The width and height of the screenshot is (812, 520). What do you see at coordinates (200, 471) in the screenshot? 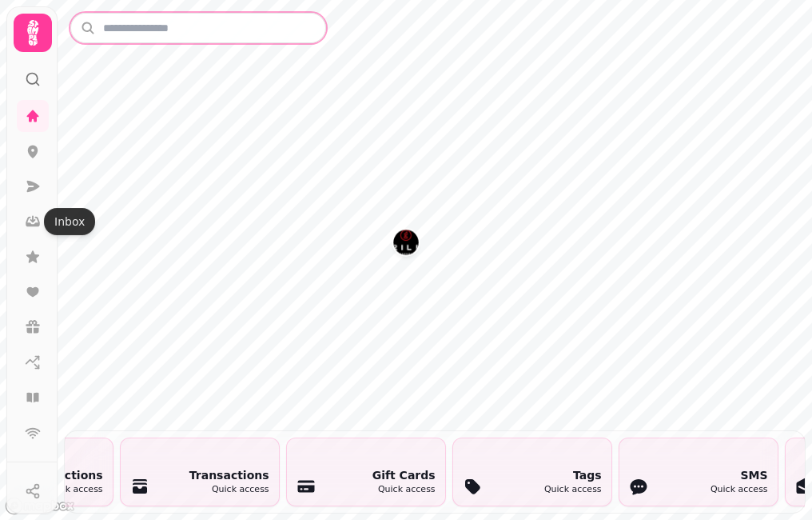
I see `button: TransactionsQuick access` at bounding box center [200, 471].